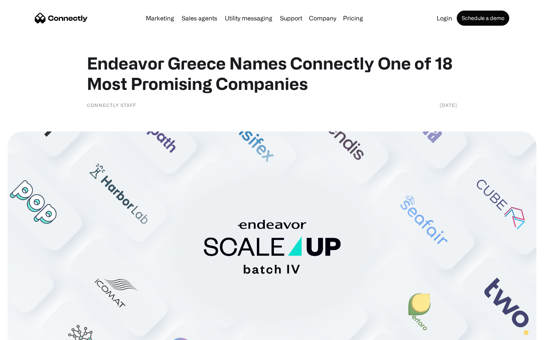  Describe the element at coordinates (249, 18) in the screenshot. I see `a: Utility messaging` at that location.